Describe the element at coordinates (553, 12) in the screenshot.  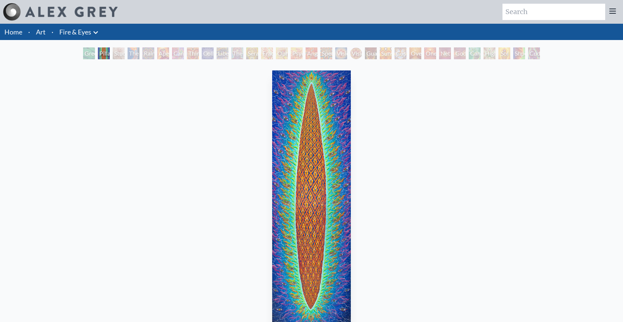
I see `input: Search` at that location.